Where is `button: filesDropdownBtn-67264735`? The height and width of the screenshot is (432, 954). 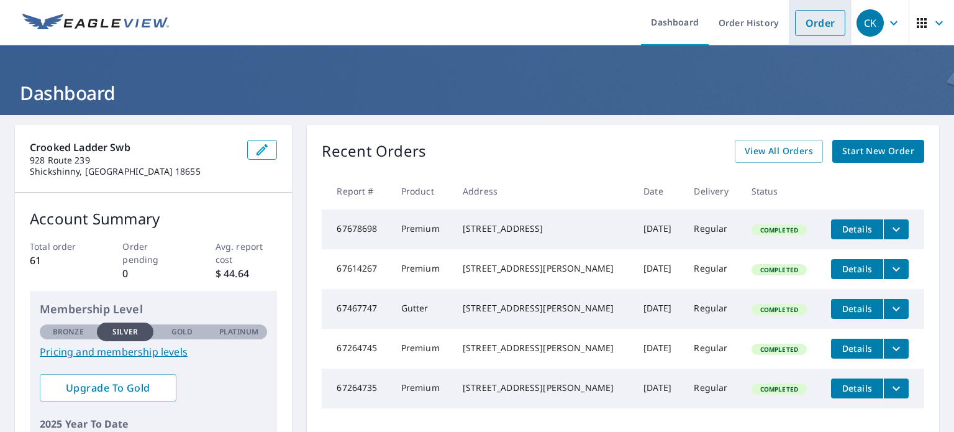
button: filesDropdownBtn-67264735 is located at coordinates (896, 388).